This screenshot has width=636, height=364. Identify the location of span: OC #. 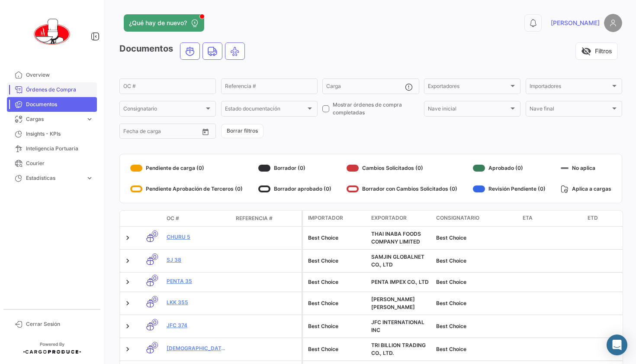
(173, 218).